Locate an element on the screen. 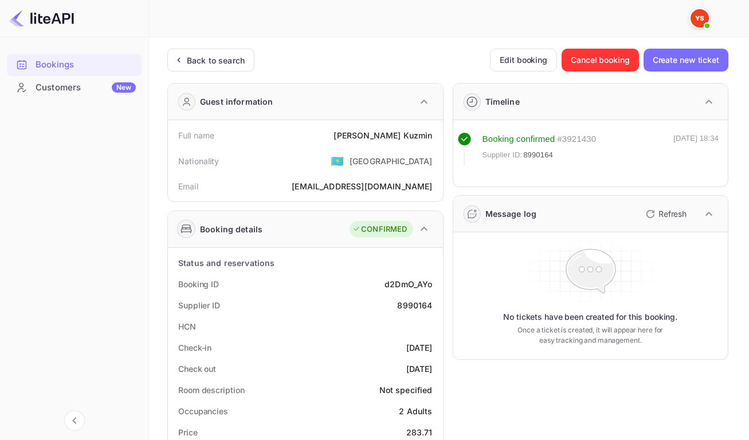 The image size is (749, 440). p: Refresh is located at coordinates (672, 214).